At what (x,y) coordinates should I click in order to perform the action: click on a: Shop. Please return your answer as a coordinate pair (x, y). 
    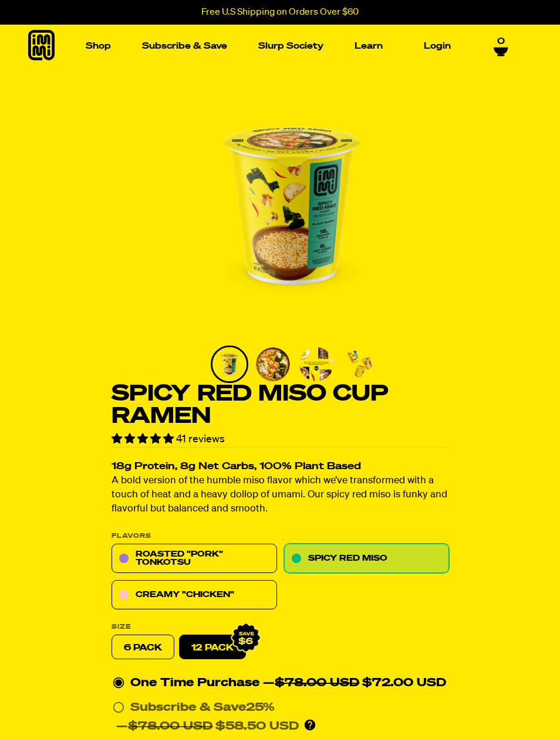
    Looking at the image, I should click on (98, 46).